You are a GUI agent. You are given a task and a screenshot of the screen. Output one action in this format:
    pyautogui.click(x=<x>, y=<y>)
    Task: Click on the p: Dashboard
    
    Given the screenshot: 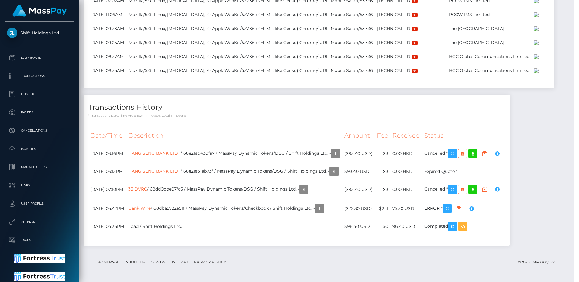 What is the action you would take?
    pyautogui.click(x=39, y=58)
    